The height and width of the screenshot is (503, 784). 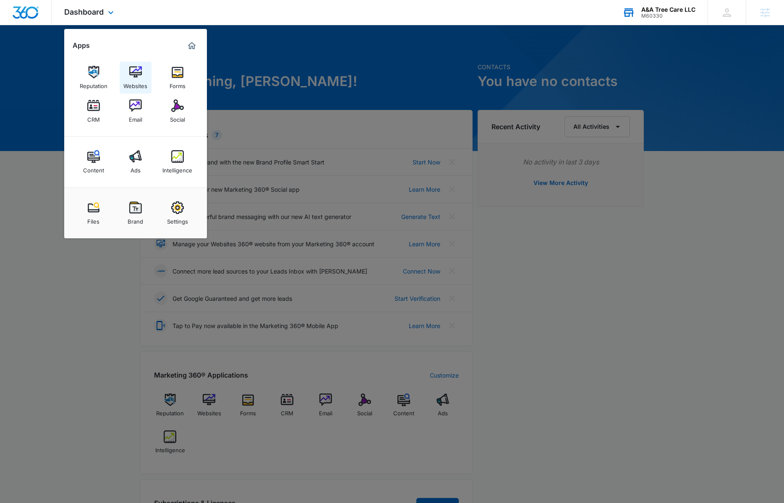 What do you see at coordinates (94, 84) in the screenshot?
I see `div: Reputation` at bounding box center [94, 84].